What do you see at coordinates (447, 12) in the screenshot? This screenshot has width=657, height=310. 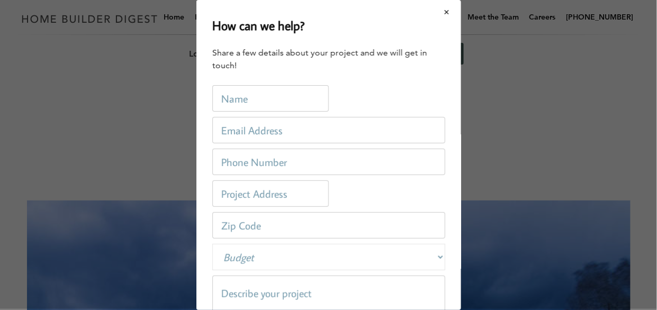 I see `button: Close modal` at bounding box center [447, 12].